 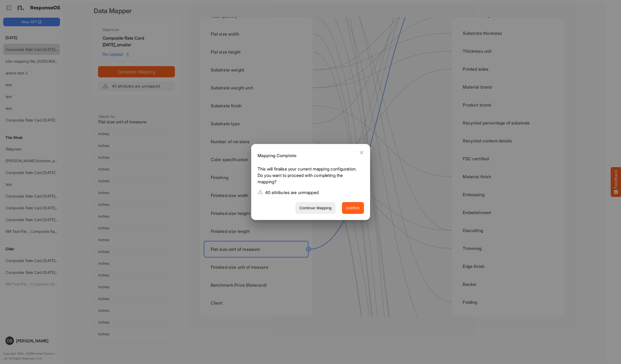 I want to click on button: Close dialog, so click(x=361, y=152).